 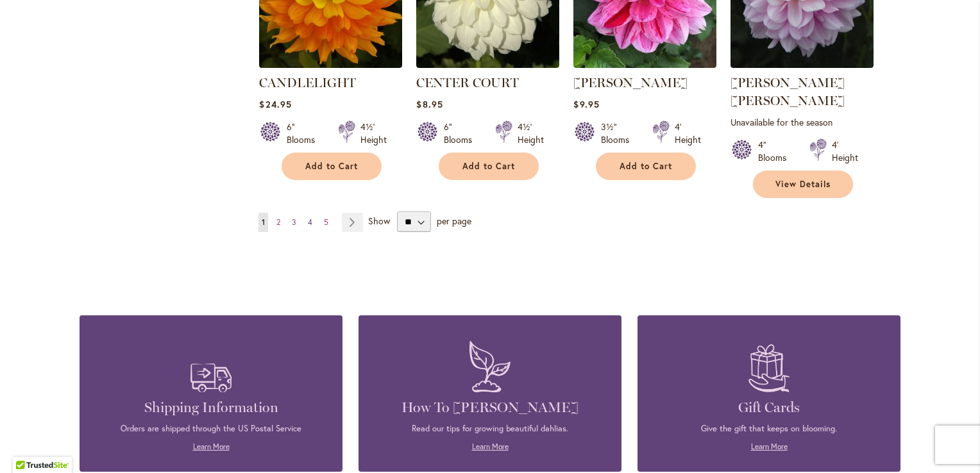 I want to click on div: 3½" Blooms, so click(x=618, y=133).